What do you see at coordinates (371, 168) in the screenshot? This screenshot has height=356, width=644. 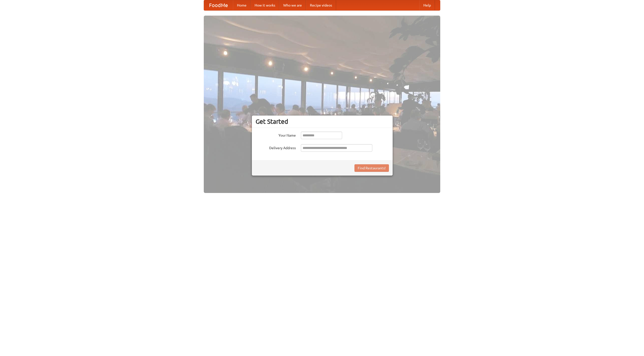 I see `button: Find Restaurants!` at bounding box center [371, 168].